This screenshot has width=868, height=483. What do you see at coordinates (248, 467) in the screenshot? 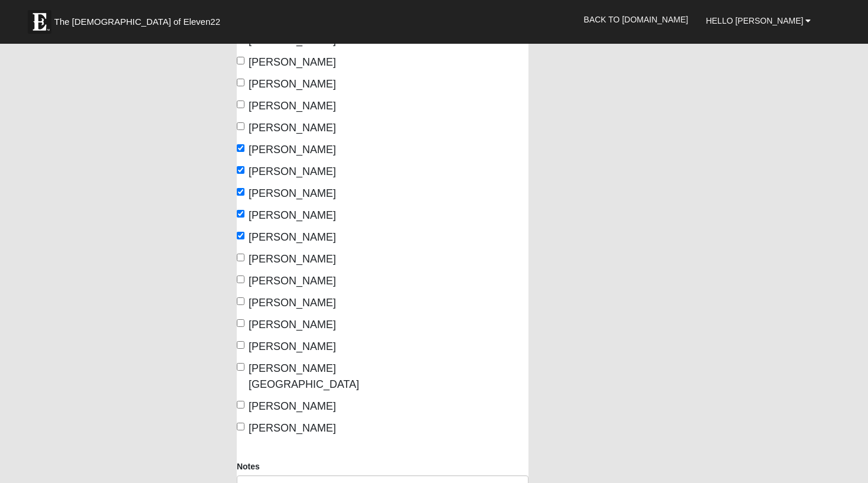
I see `label: Notes` at bounding box center [248, 467].